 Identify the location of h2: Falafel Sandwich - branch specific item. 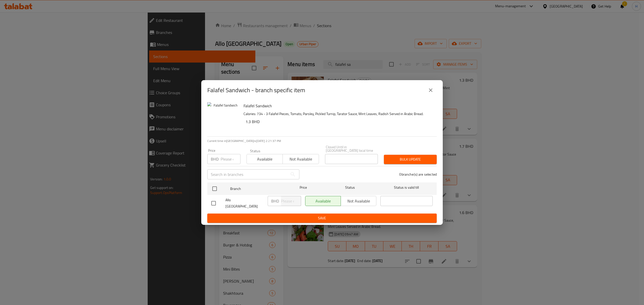
(256, 90).